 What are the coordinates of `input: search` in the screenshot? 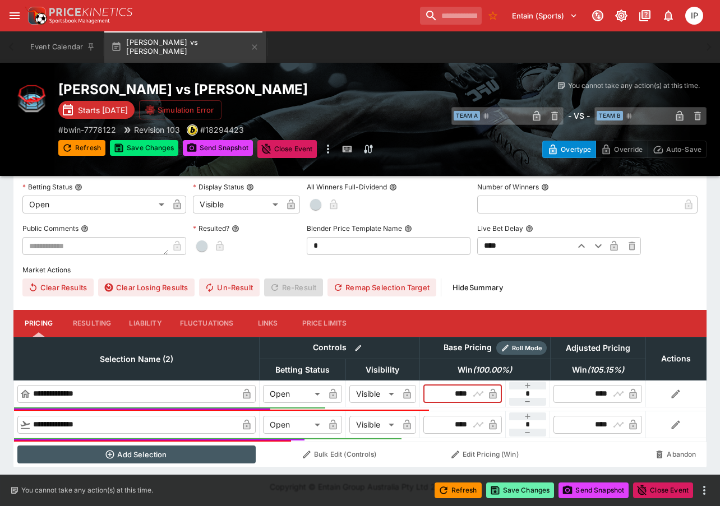 It's located at (451, 16).